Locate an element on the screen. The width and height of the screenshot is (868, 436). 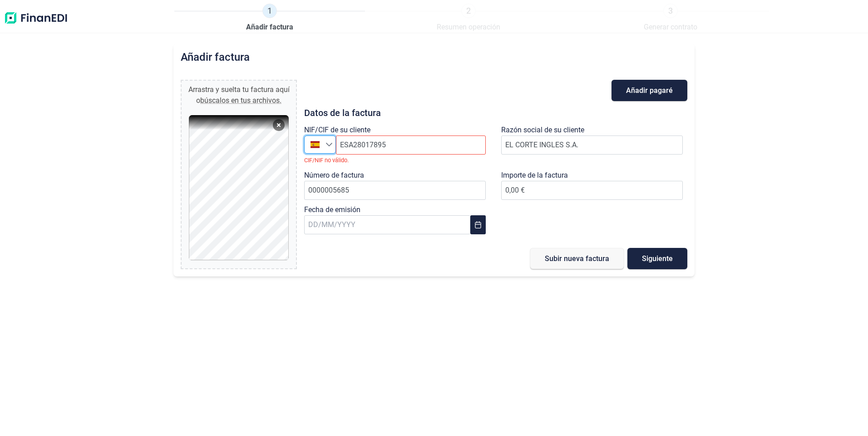
button: Añadir pagaré is located at coordinates (649, 90).